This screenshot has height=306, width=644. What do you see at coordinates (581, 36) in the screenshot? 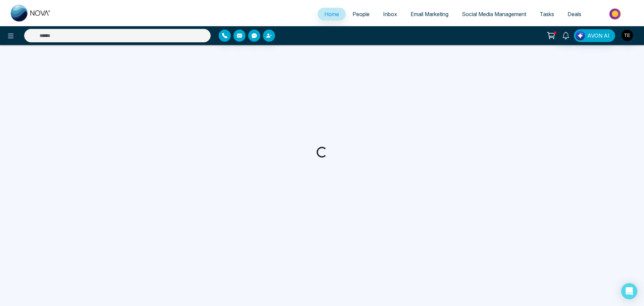
I see `img: Lead Flow` at bounding box center [581, 36].